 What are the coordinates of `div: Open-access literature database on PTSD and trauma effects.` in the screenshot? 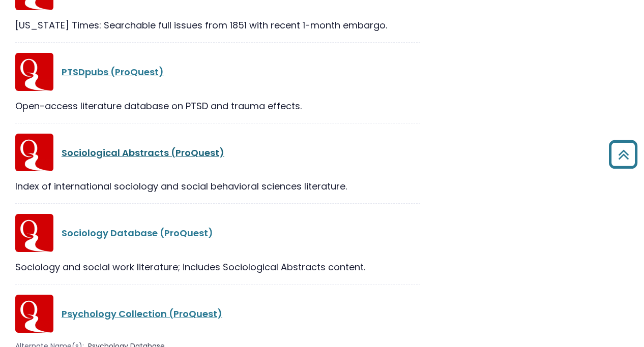 It's located at (217, 106).